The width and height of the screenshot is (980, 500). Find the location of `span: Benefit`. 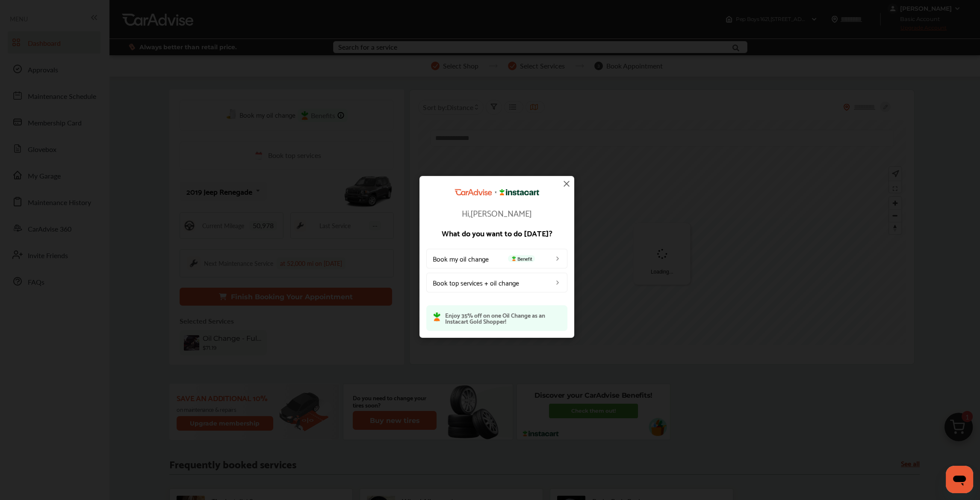

span: Benefit is located at coordinates (521, 258).